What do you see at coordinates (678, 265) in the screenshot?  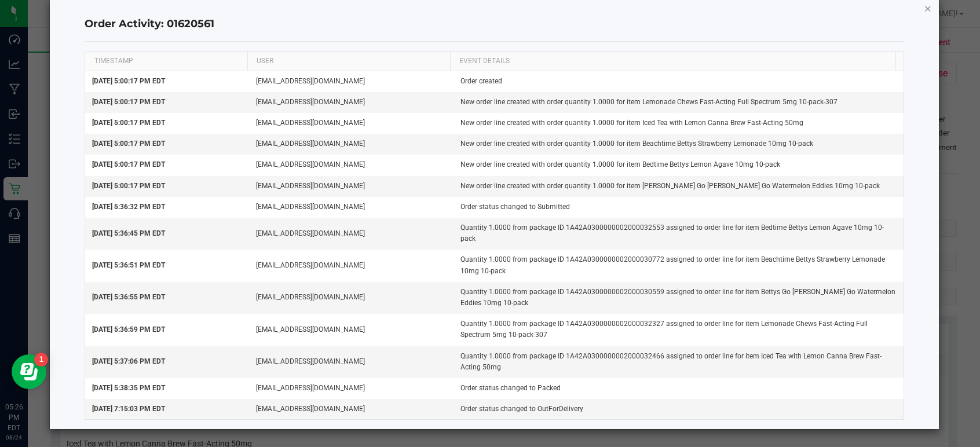 I see `td: Quantity 1.0000 from package ID 1A42A0300000002000030772 assigned to order line for item Beachtim...` at bounding box center [678, 265].